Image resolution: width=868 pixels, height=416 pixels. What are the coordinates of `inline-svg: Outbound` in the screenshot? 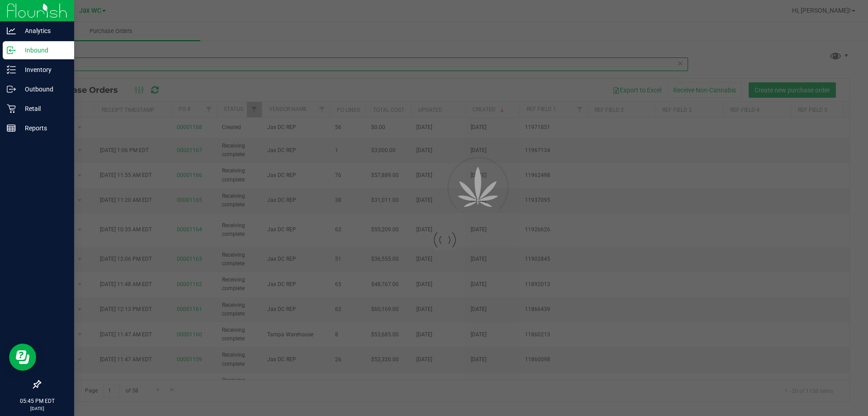 It's located at (12, 89).